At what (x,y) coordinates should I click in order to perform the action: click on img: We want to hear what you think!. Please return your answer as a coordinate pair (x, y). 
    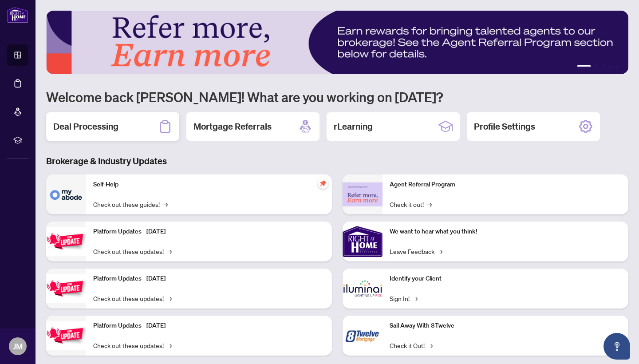
    Looking at the image, I should click on (363, 241).